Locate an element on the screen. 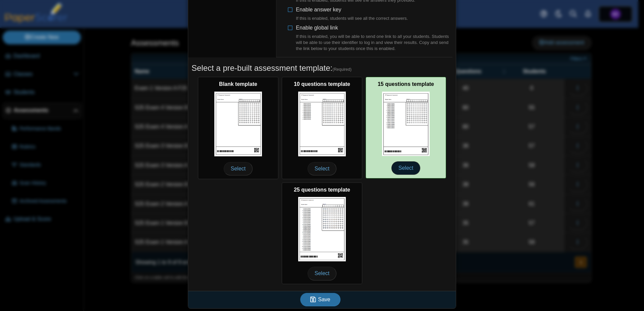 The image size is (644, 311). img: scan_sheet_15_questions.png is located at coordinates (406, 124).